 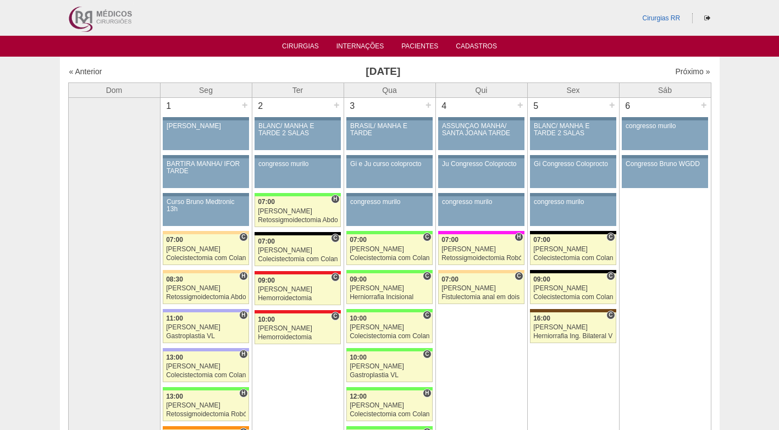 I want to click on a: BLANC/ MANHÃ E TARDE 2 SALAS, so click(x=573, y=135).